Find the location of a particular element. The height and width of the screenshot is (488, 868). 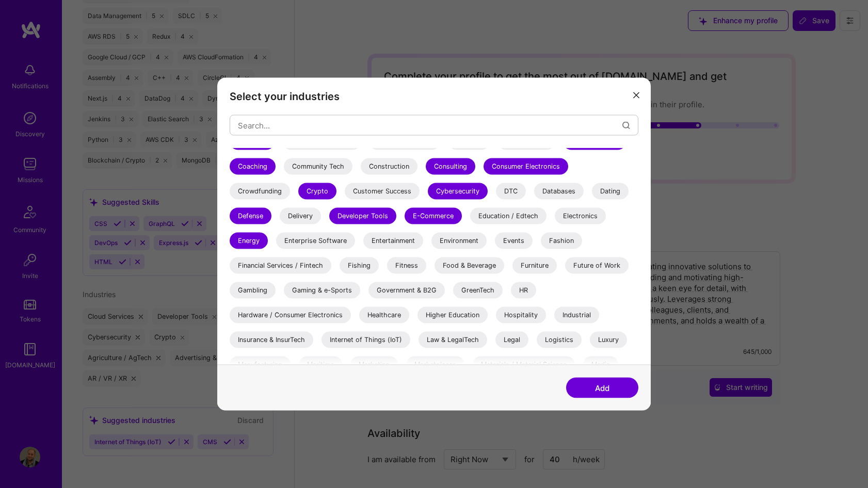

div: Defense is located at coordinates (250, 216).